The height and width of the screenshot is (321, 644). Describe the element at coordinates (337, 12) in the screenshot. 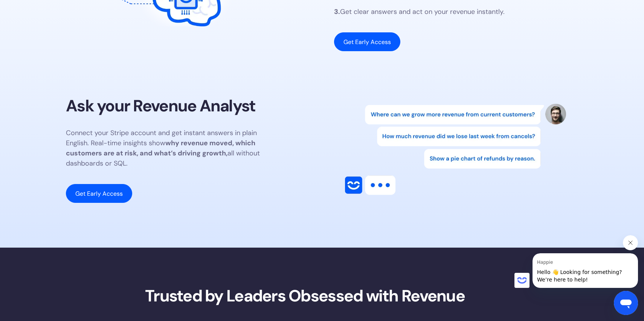

I see `strong: 3.` at that location.